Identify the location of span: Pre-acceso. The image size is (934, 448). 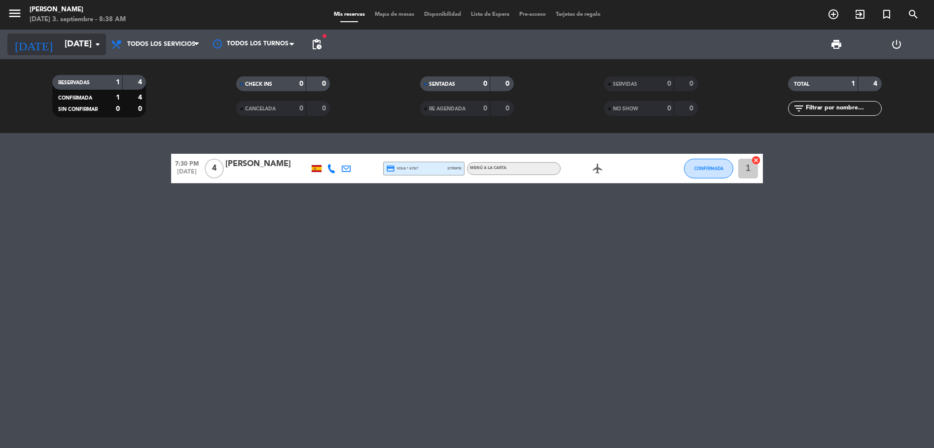
(533, 14).